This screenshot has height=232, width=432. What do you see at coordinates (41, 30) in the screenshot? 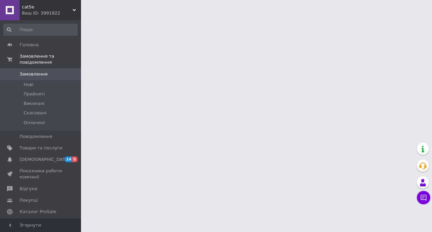
I see `input: Пошук` at bounding box center [41, 30].